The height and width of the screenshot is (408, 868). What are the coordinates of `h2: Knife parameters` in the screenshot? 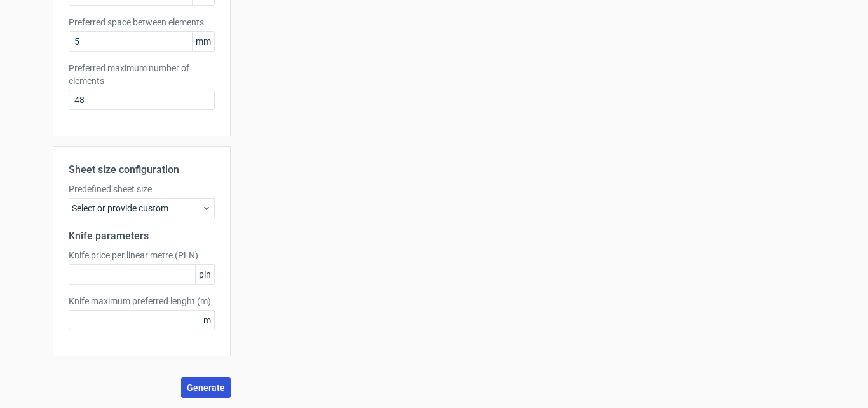 It's located at (141, 236).